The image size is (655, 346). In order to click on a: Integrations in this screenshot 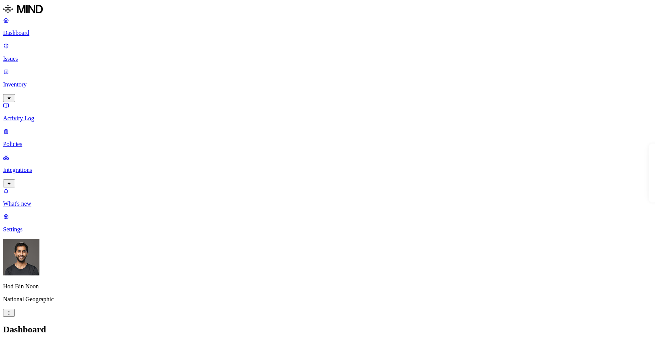, I will do `click(327, 170)`.